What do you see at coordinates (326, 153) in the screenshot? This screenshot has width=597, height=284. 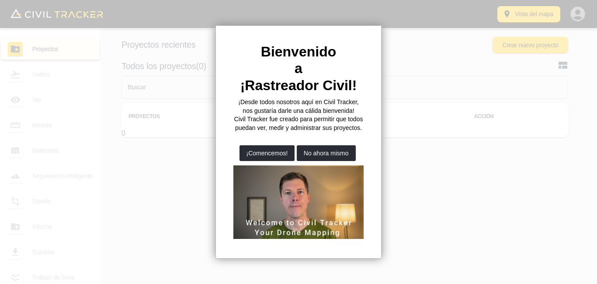 I see `button: No ahora mismo` at bounding box center [326, 153].